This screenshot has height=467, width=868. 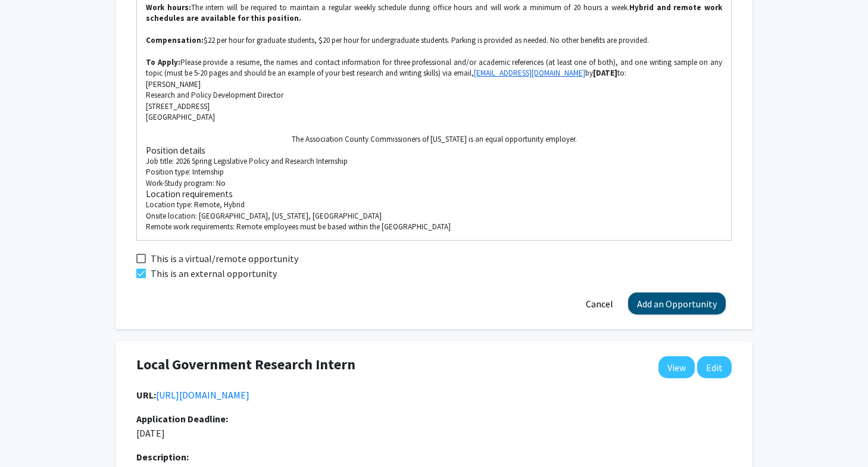 I want to click on h3: Position details, so click(x=434, y=151).